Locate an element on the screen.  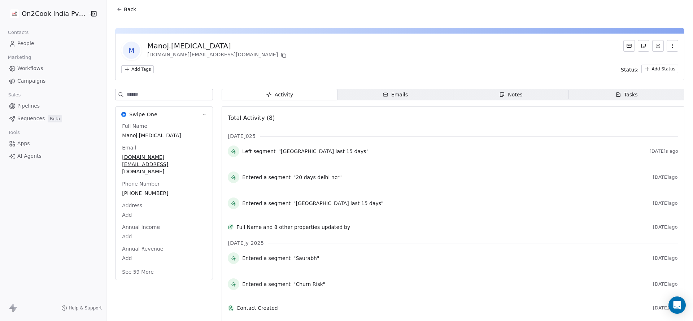
button: Swipe OneSwipe One is located at coordinates (164, 114).